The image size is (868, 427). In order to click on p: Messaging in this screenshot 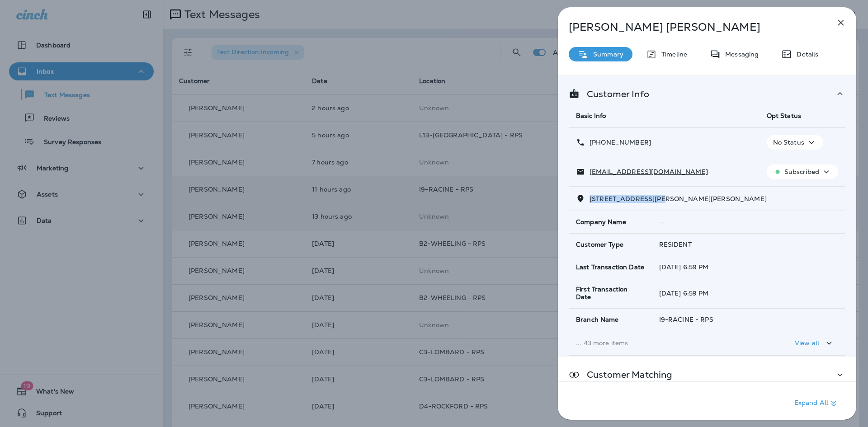, I will do `click(739, 54)`.